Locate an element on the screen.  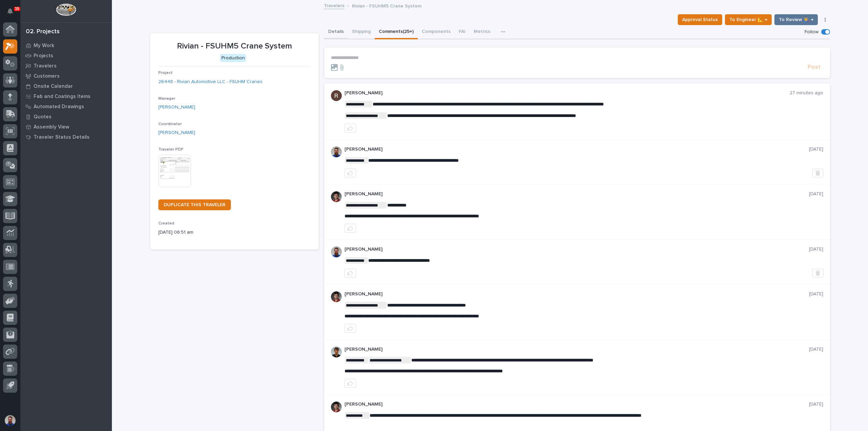
img: AOh14Gjx62Rlbesu-yIIyH4c_jqdfkUZL5_Os84z4H1p=s96-c is located at coordinates (337, 352).